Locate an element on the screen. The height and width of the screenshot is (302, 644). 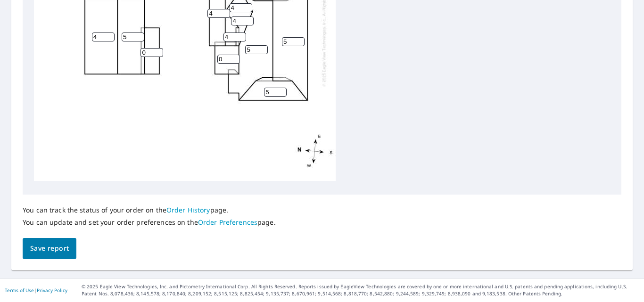
button: Save report is located at coordinates (49, 248).